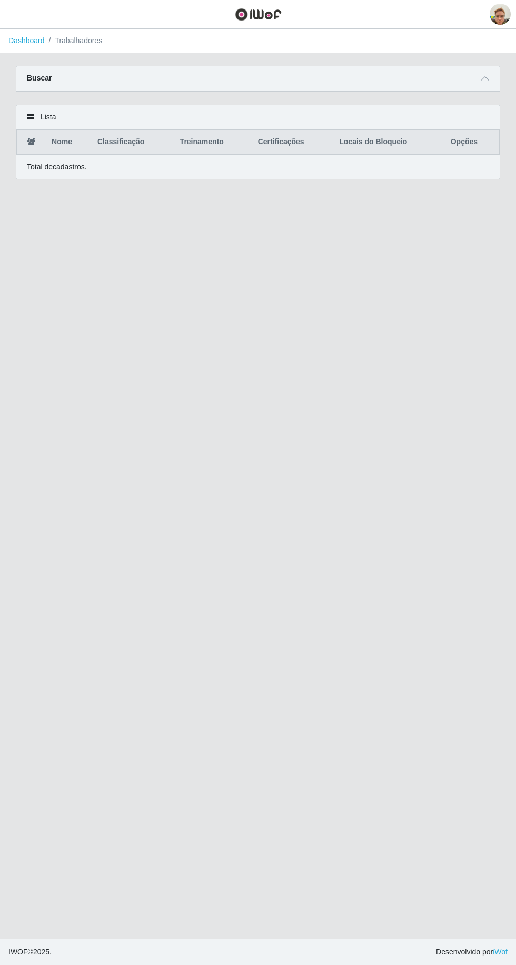 This screenshot has height=965, width=516. I want to click on span: © 2025 ., so click(30, 952).